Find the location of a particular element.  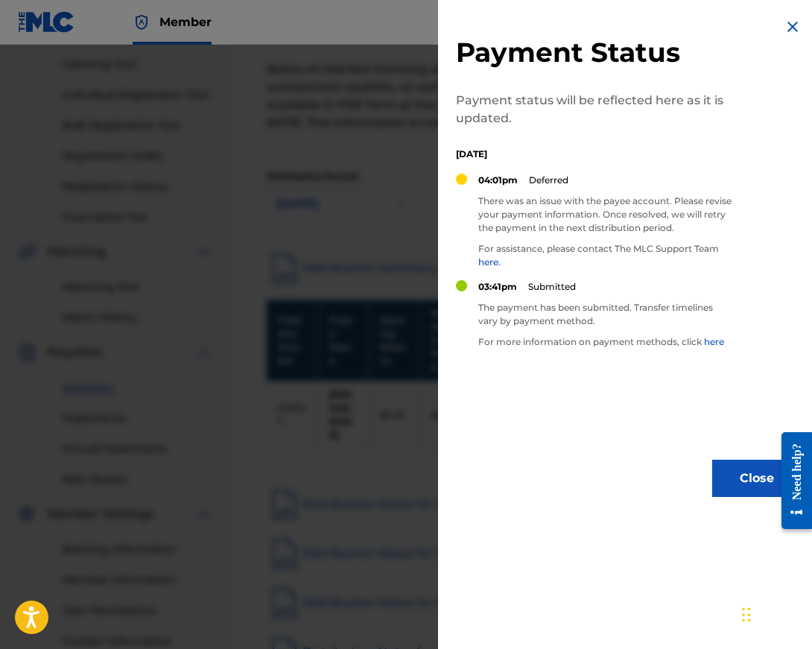

div: Drag is located at coordinates (747, 614).